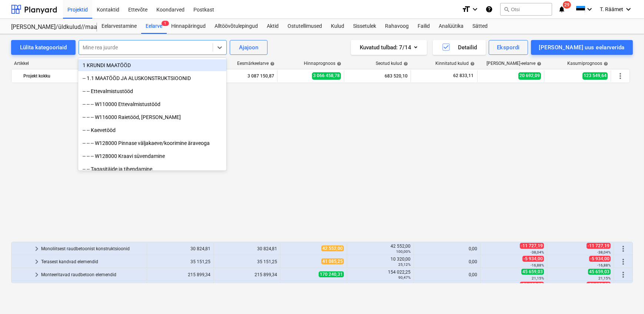 The image size is (644, 314). Describe the element at coordinates (305, 27) in the screenshot. I see `a: Ostutellimused` at that location.